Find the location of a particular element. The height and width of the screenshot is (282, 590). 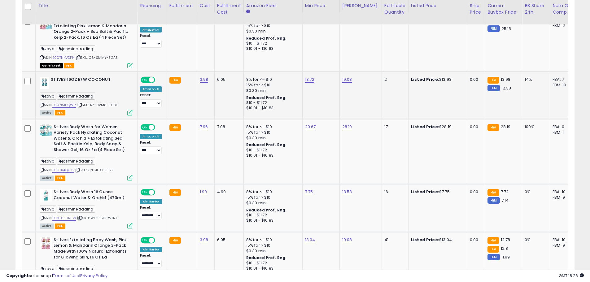

span: 25.15 is located at coordinates (507, 29).